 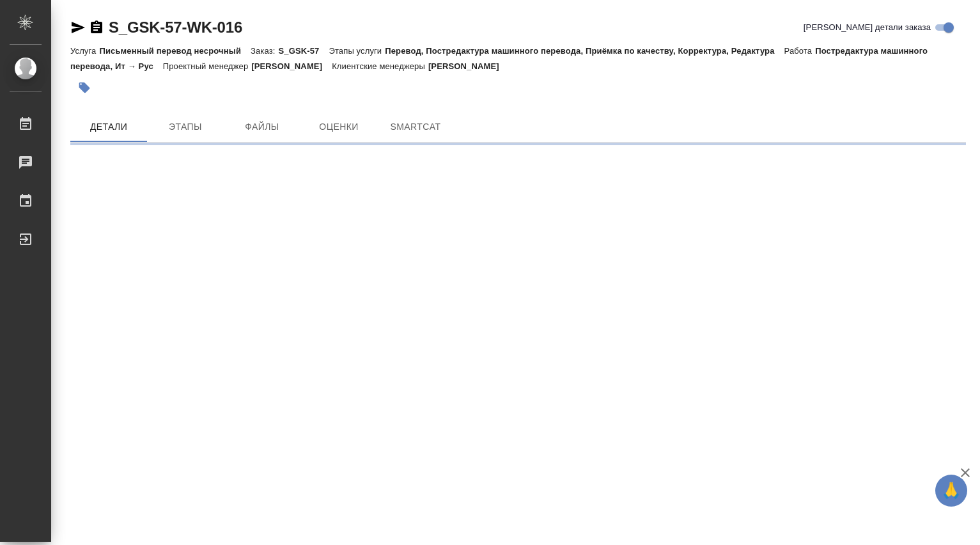 What do you see at coordinates (109, 127) in the screenshot?
I see `span: Детали` at bounding box center [109, 127].